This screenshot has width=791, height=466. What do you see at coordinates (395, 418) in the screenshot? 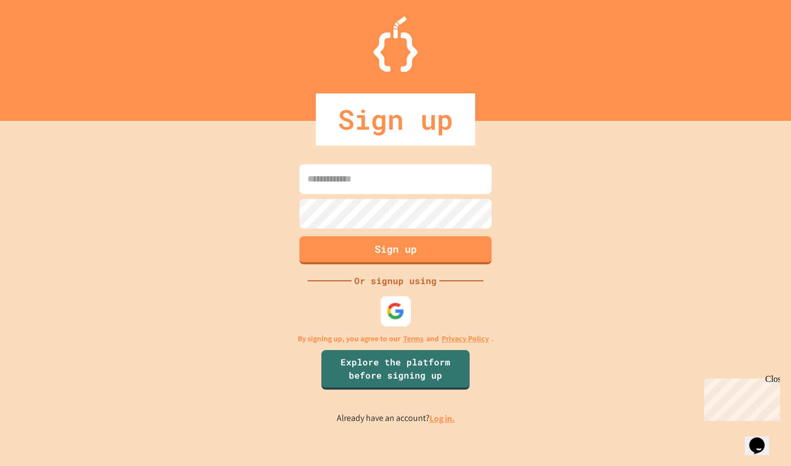
I see `p: Already have an account?` at bounding box center [395, 418].